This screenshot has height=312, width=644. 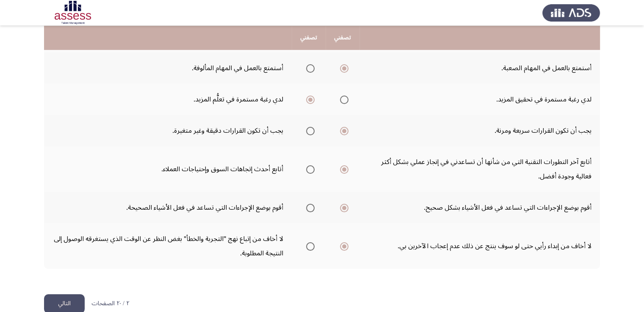 What do you see at coordinates (480, 131) in the screenshot?
I see `td: يجب أن تكون القرارات سريعة ومرنة.` at bounding box center [480, 131].